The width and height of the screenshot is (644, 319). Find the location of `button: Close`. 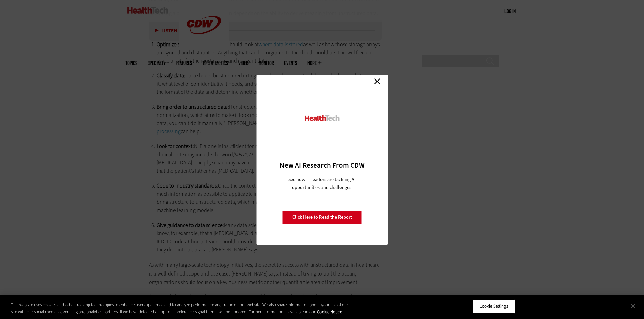

button: Close is located at coordinates (633, 306).